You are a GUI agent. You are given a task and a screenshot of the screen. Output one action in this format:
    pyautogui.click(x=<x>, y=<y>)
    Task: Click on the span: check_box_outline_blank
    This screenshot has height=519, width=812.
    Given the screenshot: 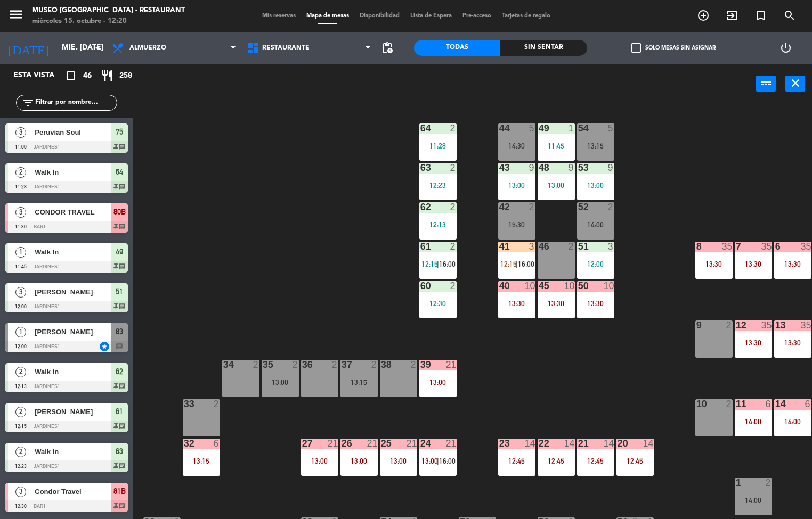 What is the action you would take?
    pyautogui.click(x=636, y=48)
    